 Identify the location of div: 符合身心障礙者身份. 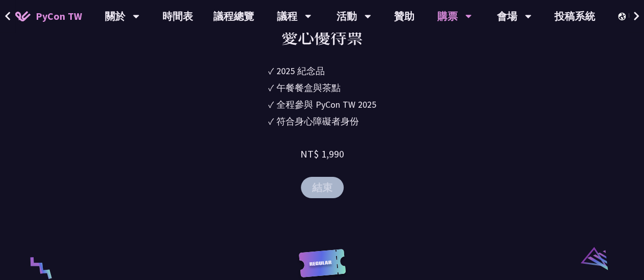
(317, 121).